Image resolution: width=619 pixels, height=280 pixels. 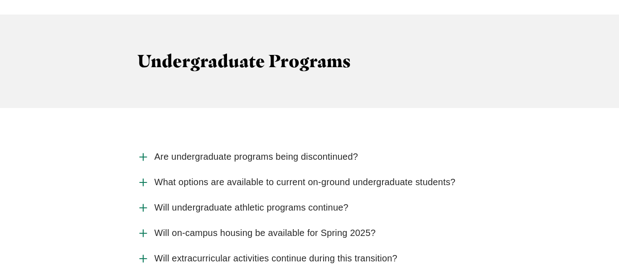 I want to click on span: What options are available to current on-ground undergraduate students?, so click(x=305, y=182).